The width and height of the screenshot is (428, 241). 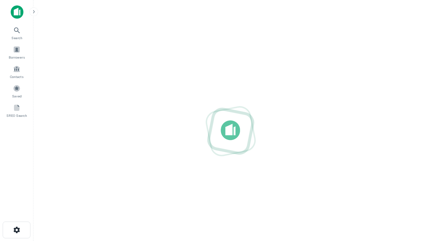 What do you see at coordinates (17, 77) in the screenshot?
I see `span: Contacts` at bounding box center [17, 77].